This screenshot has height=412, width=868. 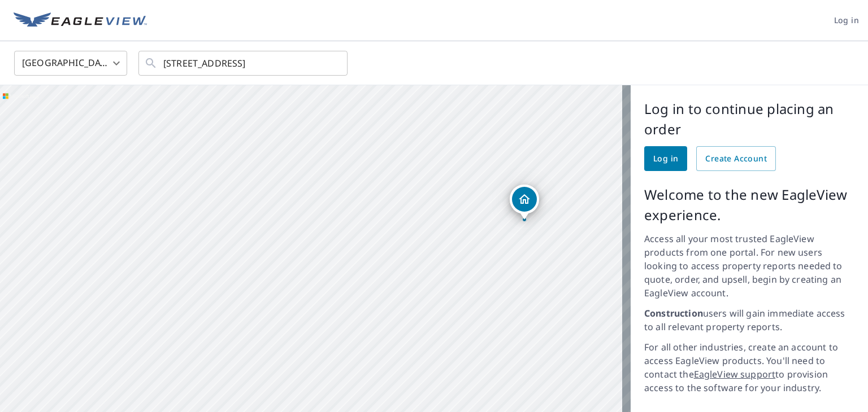 What do you see at coordinates (749, 368) in the screenshot?
I see `p: For all other industries, create an account to access EagleView products. You'll need to contact ...` at bounding box center [749, 368].